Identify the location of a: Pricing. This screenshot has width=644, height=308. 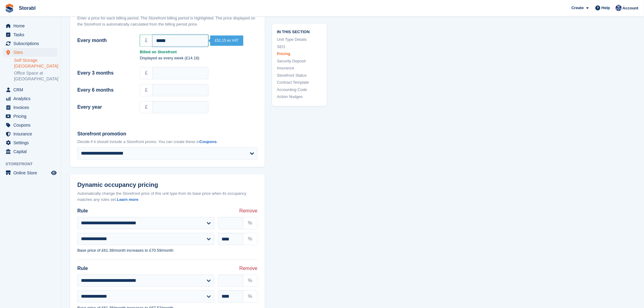
(299, 54).